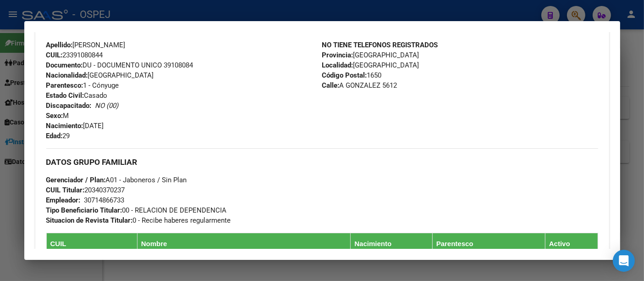  I want to click on span: 0 - Recibe haberes regularmente, so click(139, 220).